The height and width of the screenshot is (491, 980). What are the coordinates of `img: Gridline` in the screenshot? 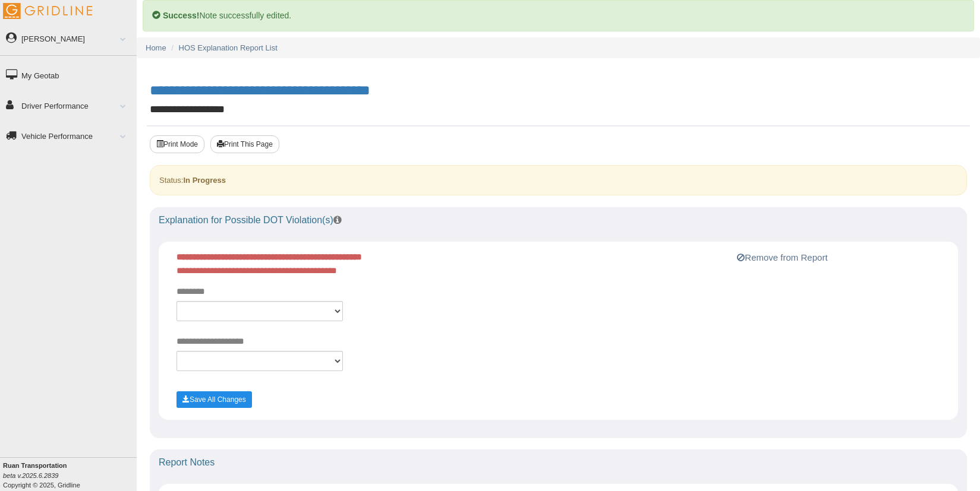 It's located at (48, 11).